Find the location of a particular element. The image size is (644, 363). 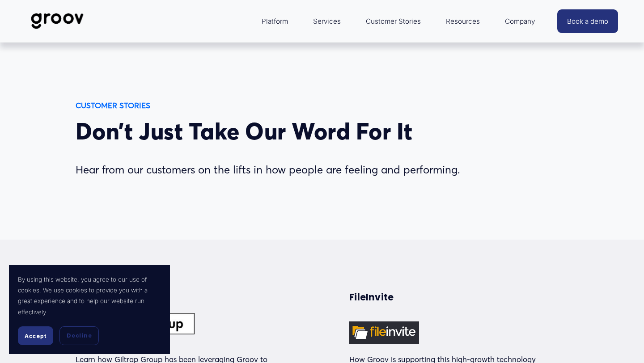

strong: FileInvite is located at coordinates (371, 298).